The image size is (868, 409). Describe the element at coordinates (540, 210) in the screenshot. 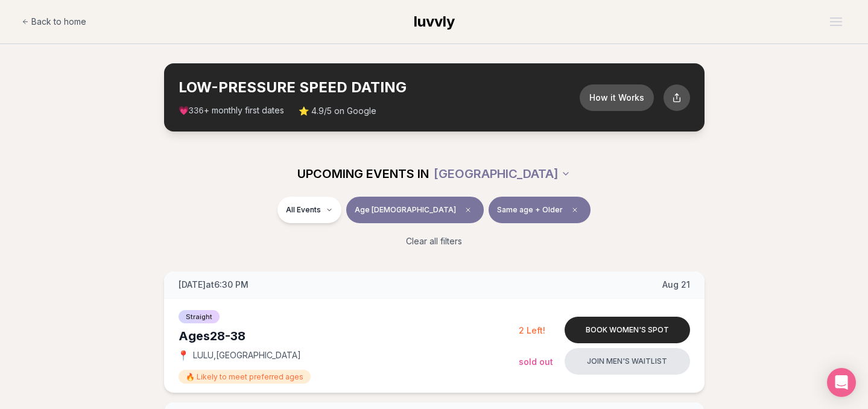

I see `button: Same age + OlderClear preference` at that location.